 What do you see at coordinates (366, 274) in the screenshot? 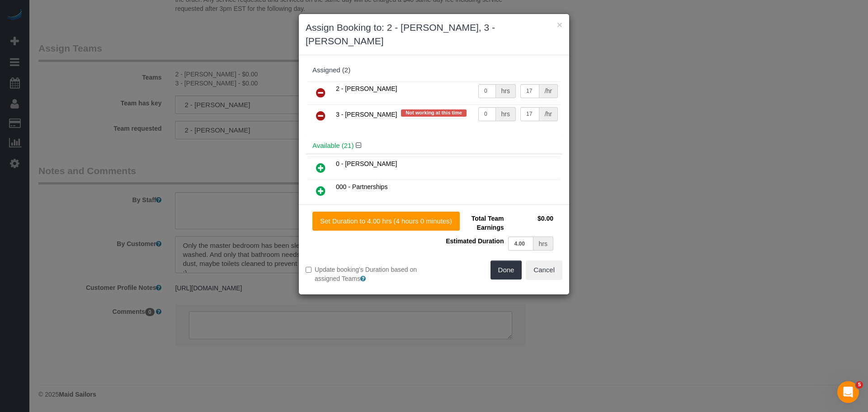
I see `label: Update booking's Duration based on assigned Teams` at bounding box center [366, 274].